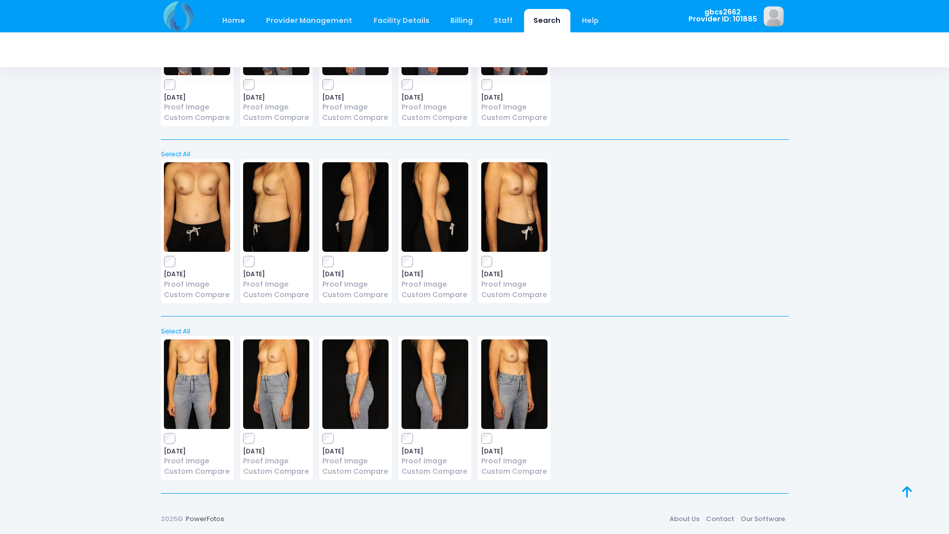 This screenshot has height=534, width=949. I want to click on span: 2025©, so click(172, 519).